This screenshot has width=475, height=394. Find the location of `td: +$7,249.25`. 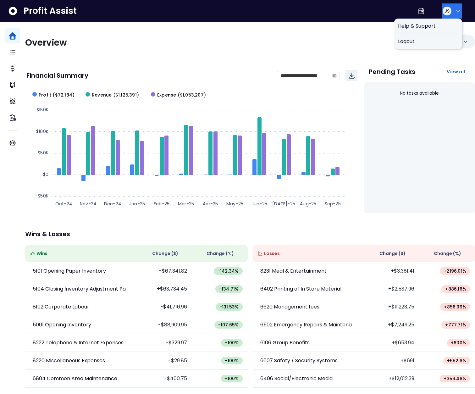

td: +$7,249.25 is located at coordinates (391, 325).